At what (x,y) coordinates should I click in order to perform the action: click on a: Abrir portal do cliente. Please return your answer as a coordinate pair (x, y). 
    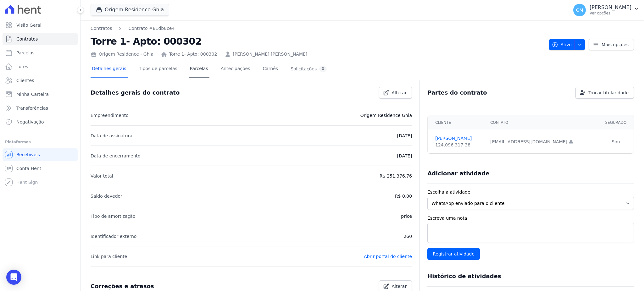
    Looking at the image, I should click on (388, 256).